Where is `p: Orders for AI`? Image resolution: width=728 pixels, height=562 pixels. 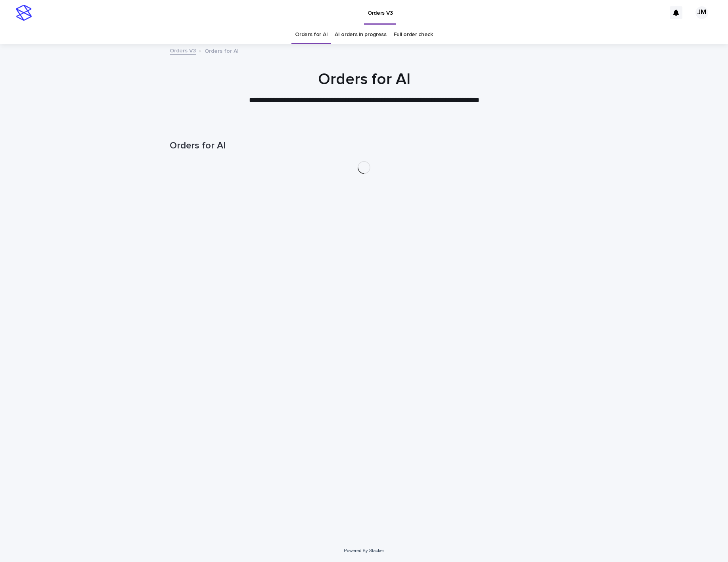
p: Orders for AI is located at coordinates (222, 50).